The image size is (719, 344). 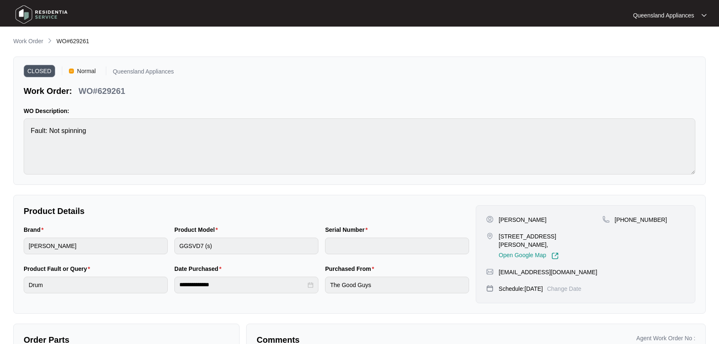 I want to click on span: WO#629261, so click(x=73, y=41).